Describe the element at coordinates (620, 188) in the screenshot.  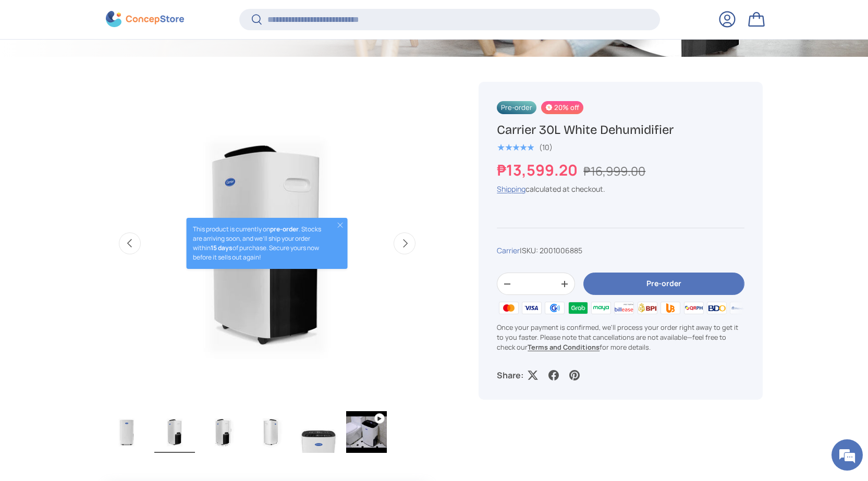
I see `div: calculated at checkout.` at that location.